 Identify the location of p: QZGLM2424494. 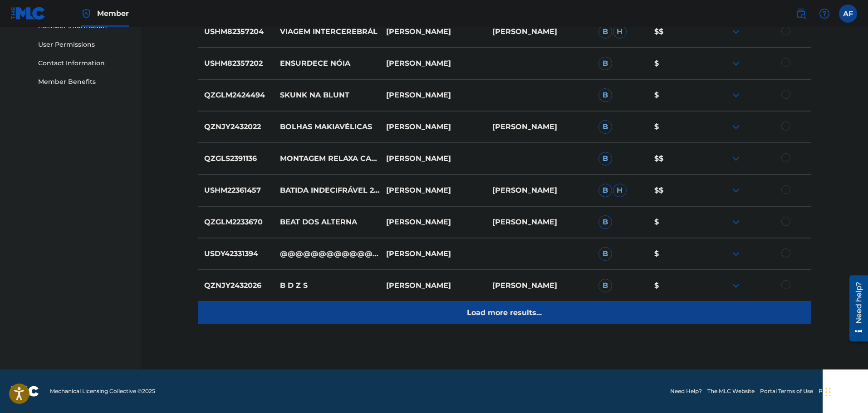
(236, 96).